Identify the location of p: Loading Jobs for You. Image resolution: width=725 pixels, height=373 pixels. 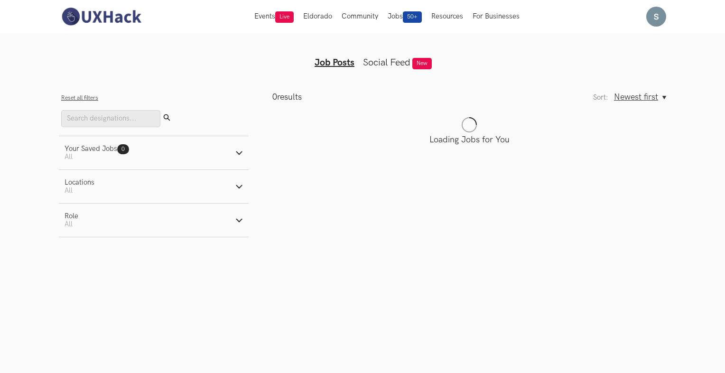
(469, 139).